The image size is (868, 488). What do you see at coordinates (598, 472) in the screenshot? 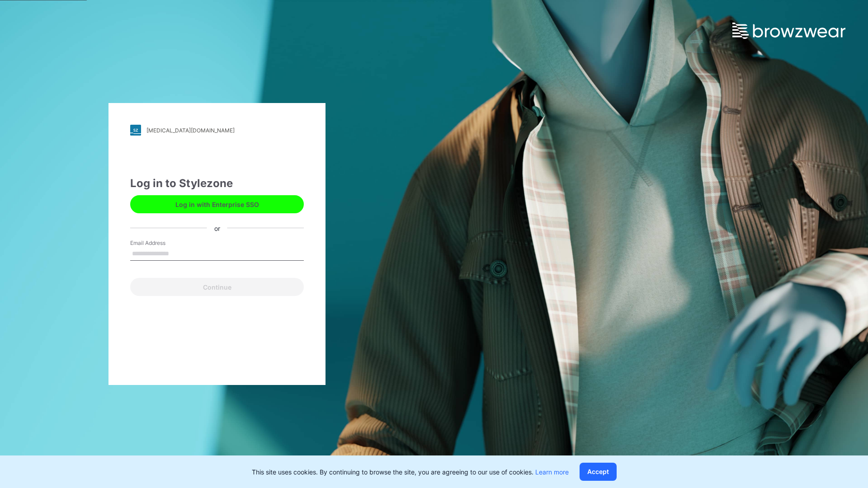
I see `button: Accept` at bounding box center [598, 472].